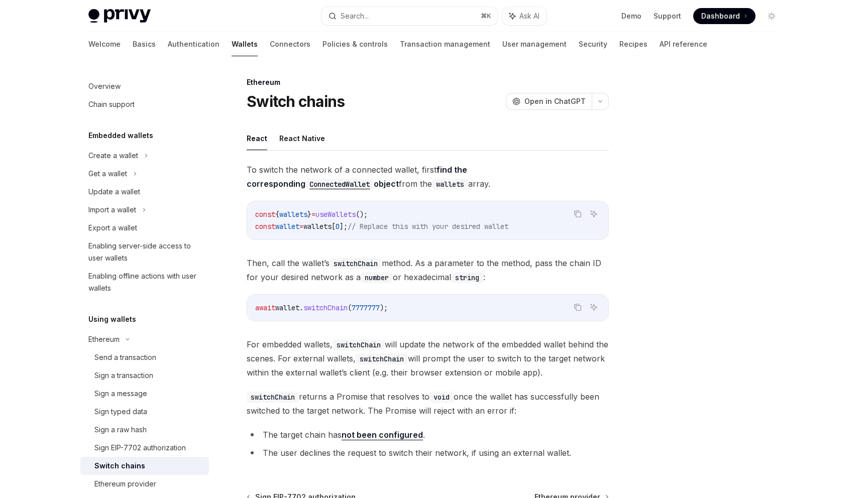 The height and width of the screenshot is (498, 868). Describe the element at coordinates (144, 252) in the screenshot. I see `a: Enabling server-side access to user wallets` at that location.